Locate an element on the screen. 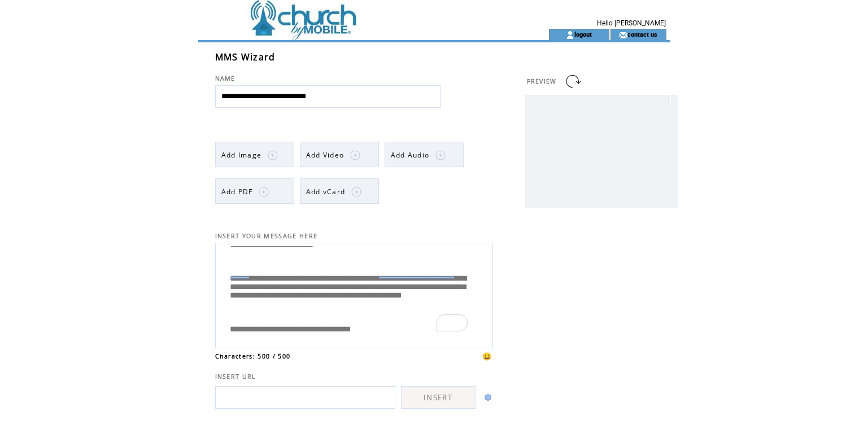 This screenshot has width=868, height=424. span: MMS Wizard is located at coordinates (245, 57).